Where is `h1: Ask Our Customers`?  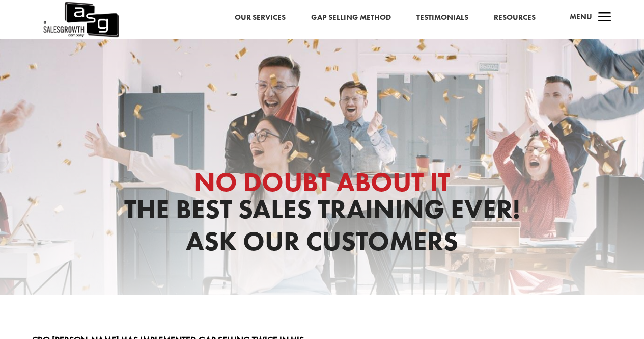 h1: Ask Our Customers is located at coordinates (322, 243).